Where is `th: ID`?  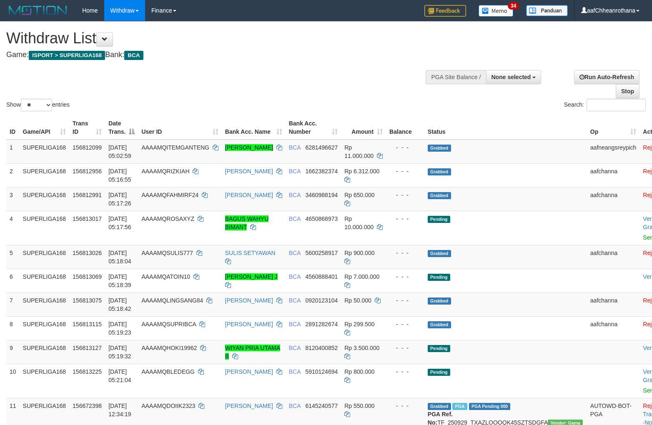 th: ID is located at coordinates (13, 128).